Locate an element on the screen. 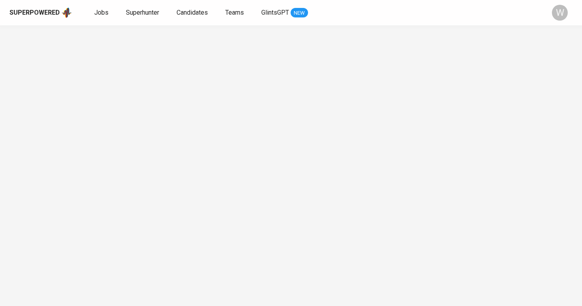 The image size is (582, 306). span: Teams is located at coordinates (234, 12).